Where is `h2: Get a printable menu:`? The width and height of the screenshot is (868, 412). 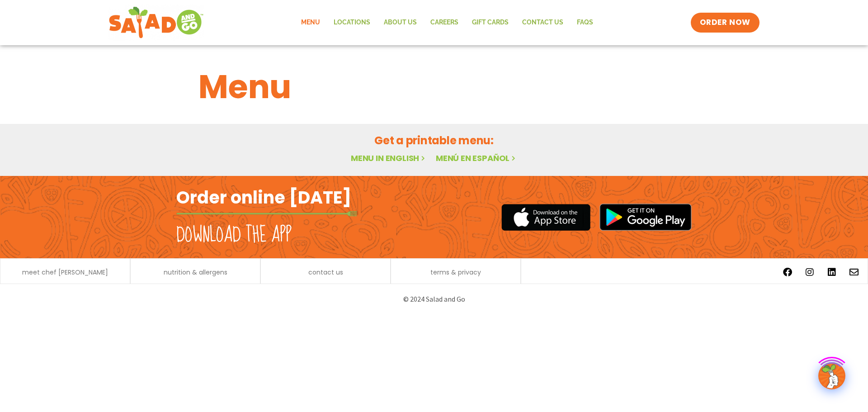
h2: Get a printable menu: is located at coordinates (434, 140).